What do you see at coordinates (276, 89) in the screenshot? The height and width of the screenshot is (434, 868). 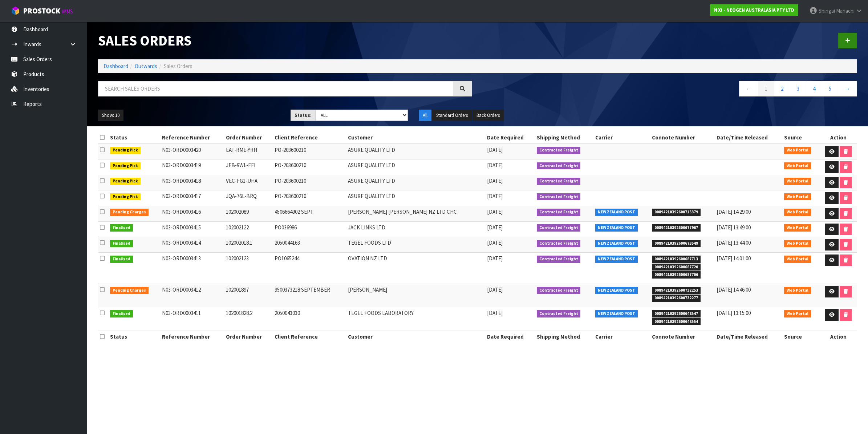 I see `input: Search sales orders` at bounding box center [276, 89].